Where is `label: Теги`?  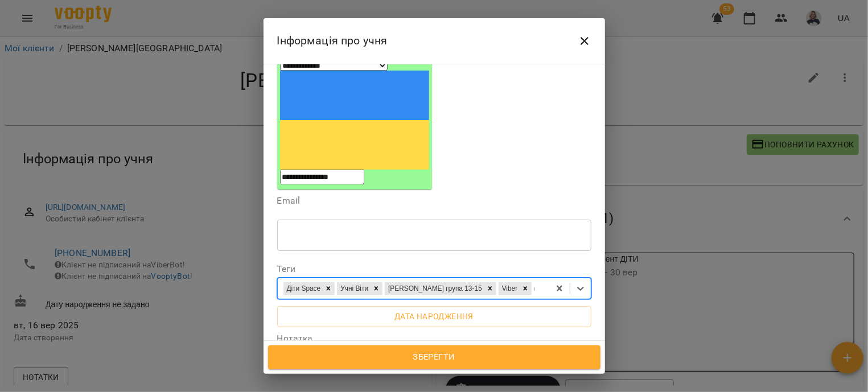 label: Теги is located at coordinates (434, 269).